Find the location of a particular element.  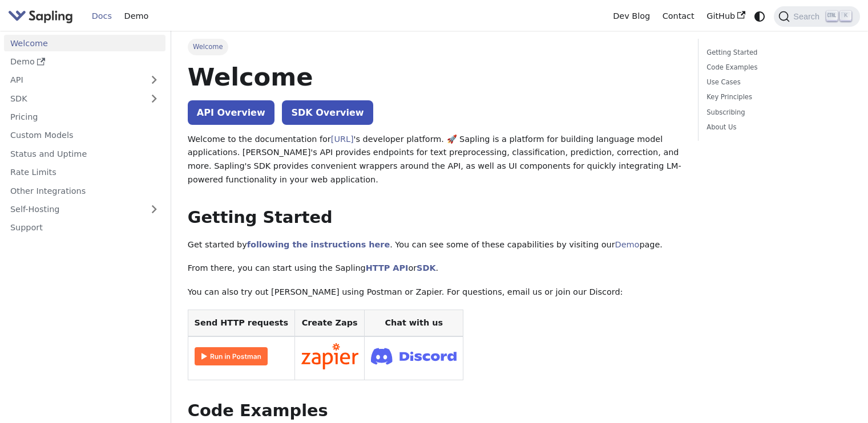

a: About Us is located at coordinates (776, 127).